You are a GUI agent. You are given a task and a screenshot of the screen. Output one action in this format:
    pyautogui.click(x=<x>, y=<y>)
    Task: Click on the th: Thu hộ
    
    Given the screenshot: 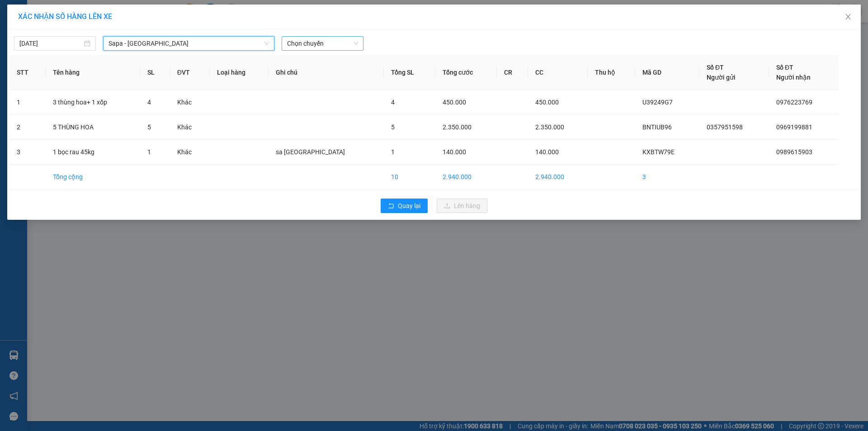 What is the action you would take?
    pyautogui.click(x=612, y=73)
    